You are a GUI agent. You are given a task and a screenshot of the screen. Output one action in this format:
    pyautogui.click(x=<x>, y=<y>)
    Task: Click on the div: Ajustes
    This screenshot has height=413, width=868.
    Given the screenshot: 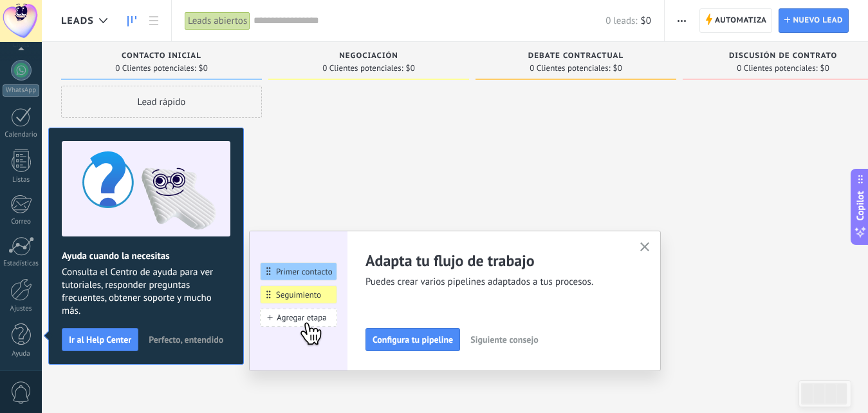 What is the action you would take?
    pyautogui.click(x=21, y=309)
    